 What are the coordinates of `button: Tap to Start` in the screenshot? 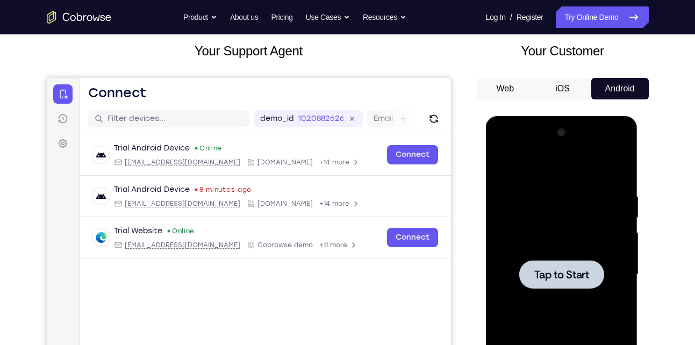 It's located at (76, 158).